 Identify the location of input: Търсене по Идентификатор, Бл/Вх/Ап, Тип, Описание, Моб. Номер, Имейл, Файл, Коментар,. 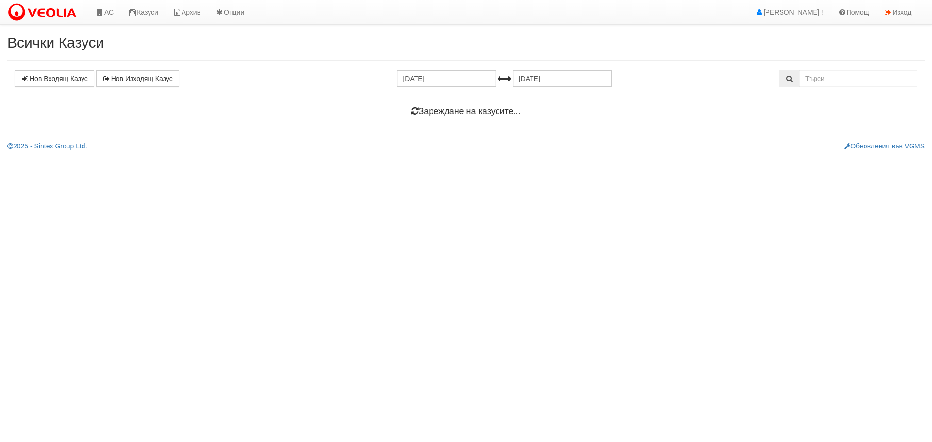
(858, 79).